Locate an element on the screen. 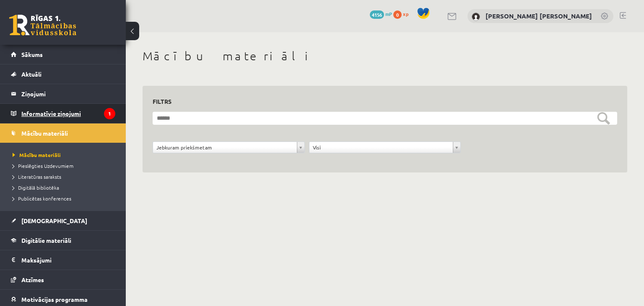 Image resolution: width=644 pixels, height=306 pixels. span: xp is located at coordinates (405, 14).